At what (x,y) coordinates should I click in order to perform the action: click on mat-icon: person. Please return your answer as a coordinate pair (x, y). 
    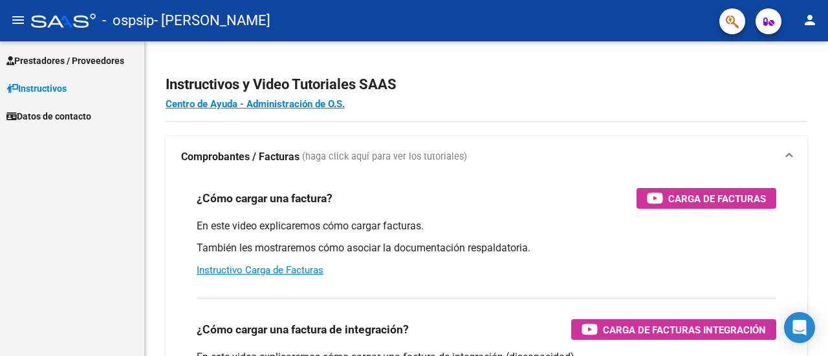
    Looking at the image, I should click on (809, 20).